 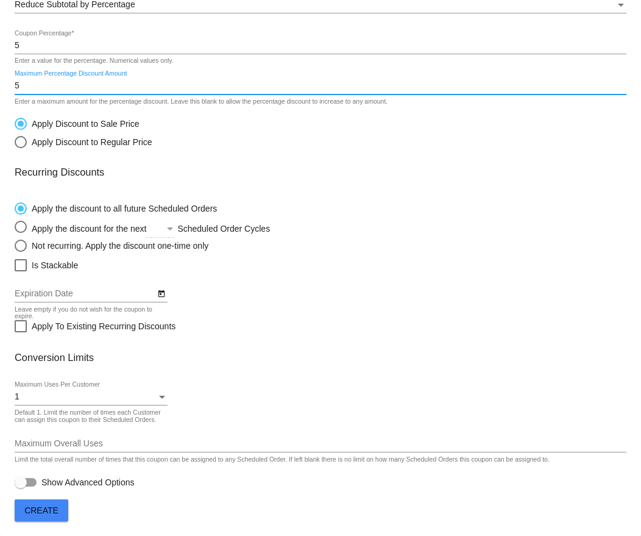 I want to click on div: Leave empty if you do not wish for the coupon to expire., so click(x=88, y=313).